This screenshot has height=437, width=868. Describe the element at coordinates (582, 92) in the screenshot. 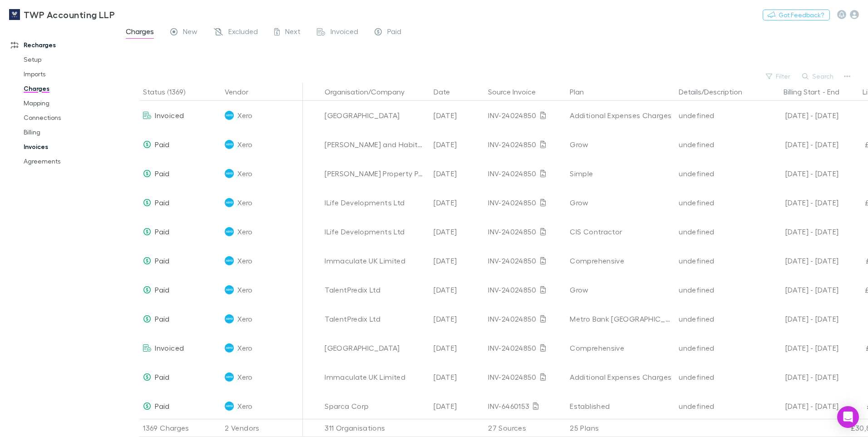

I see `button: Plan` at that location.